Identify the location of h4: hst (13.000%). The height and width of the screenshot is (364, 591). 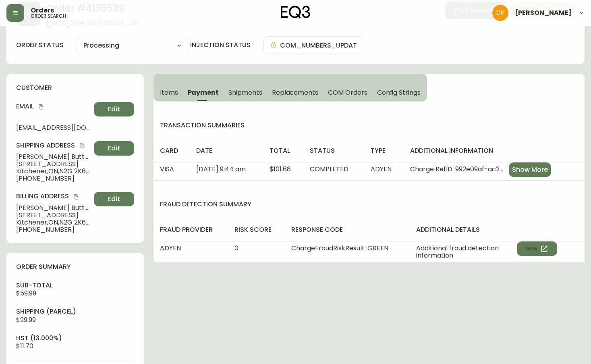
(75, 338).